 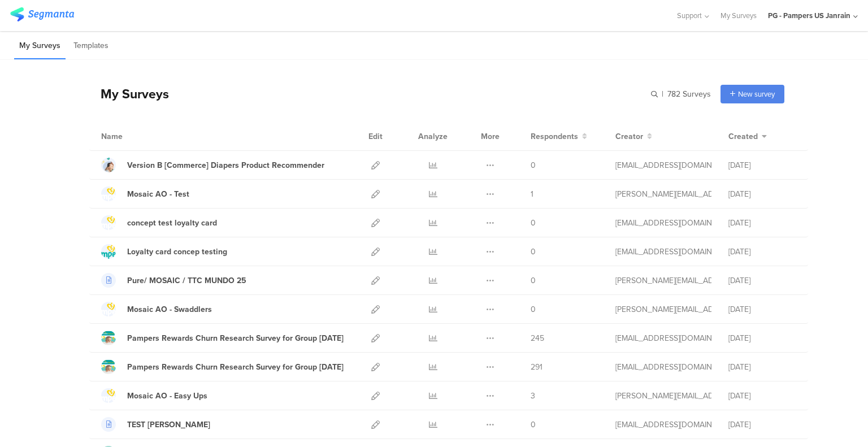 What do you see at coordinates (91, 45) in the screenshot?
I see `li: Templates` at bounding box center [91, 45].